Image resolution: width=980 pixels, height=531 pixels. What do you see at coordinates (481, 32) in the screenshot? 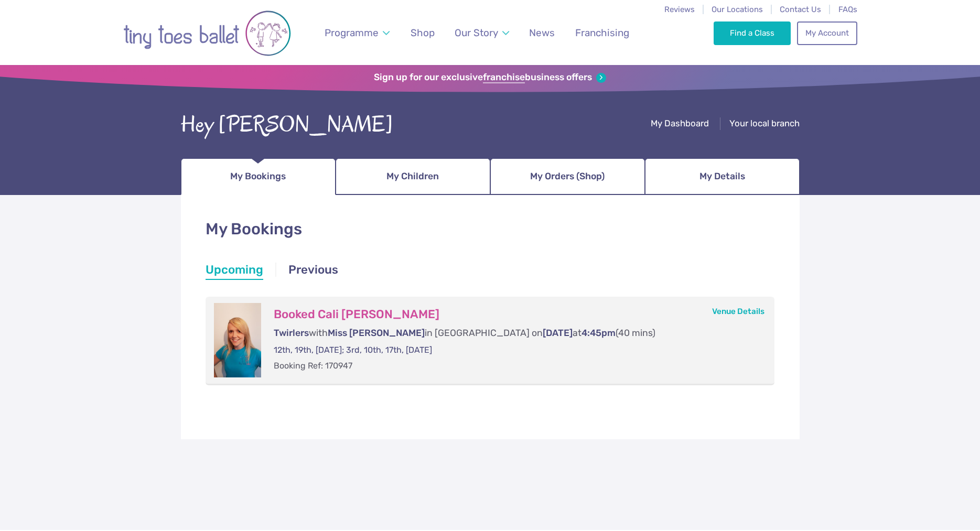
I see `a: Our Story` at bounding box center [481, 32].